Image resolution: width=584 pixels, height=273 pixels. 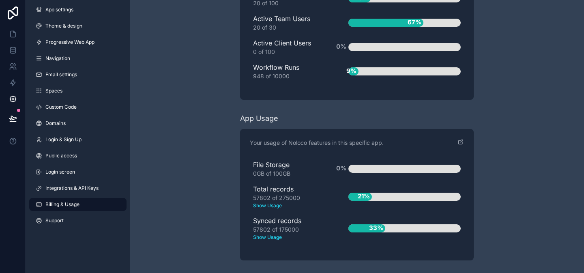 I want to click on p: Your usage of Noloco features in this specific app., so click(x=317, y=143).